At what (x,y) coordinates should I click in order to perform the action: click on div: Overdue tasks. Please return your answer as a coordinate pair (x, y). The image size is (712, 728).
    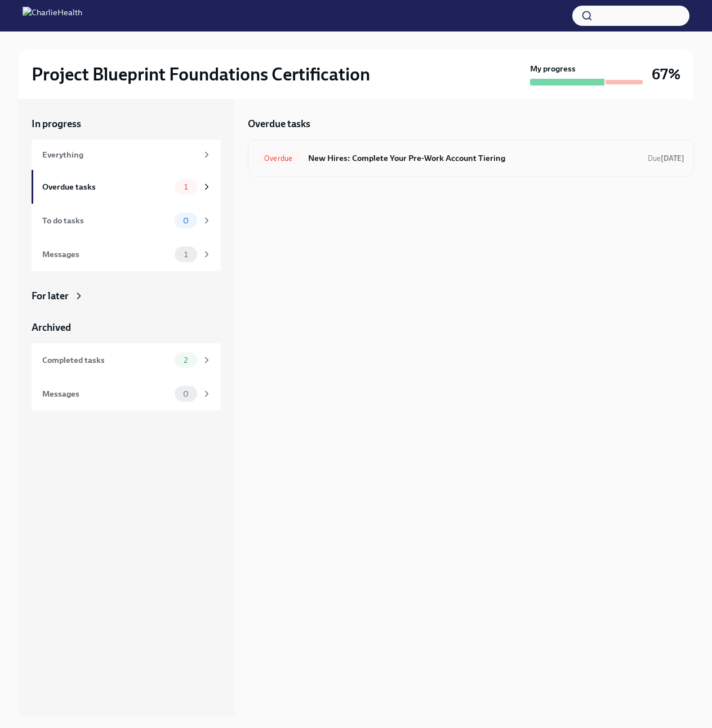
    Looking at the image, I should click on (106, 186).